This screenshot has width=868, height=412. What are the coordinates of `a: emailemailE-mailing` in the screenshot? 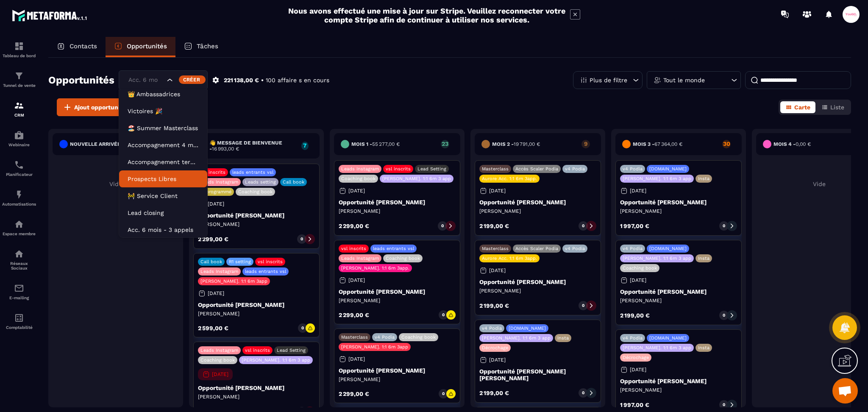 It's located at (19, 292).